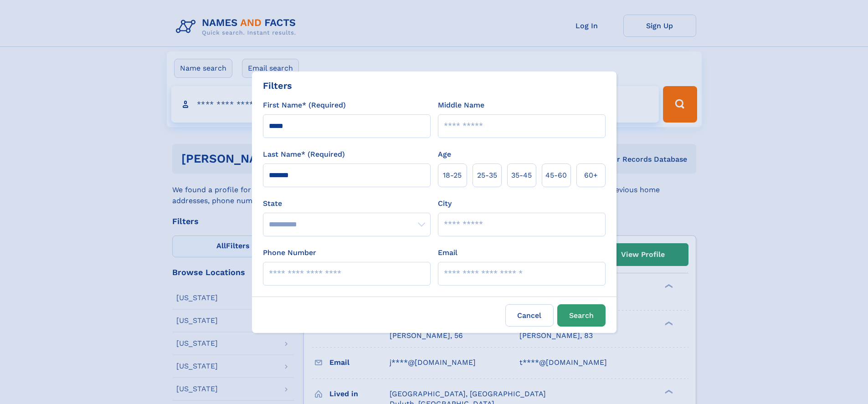 This screenshot has width=868, height=404. What do you see at coordinates (305, 105) in the screenshot?
I see `label: First Name* (Required)` at bounding box center [305, 105].